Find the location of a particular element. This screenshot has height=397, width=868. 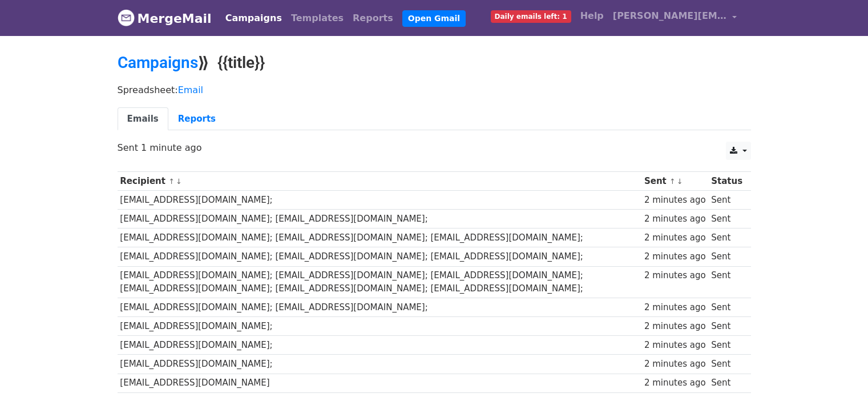

span: Daily emails left: 1 is located at coordinates (531, 16).